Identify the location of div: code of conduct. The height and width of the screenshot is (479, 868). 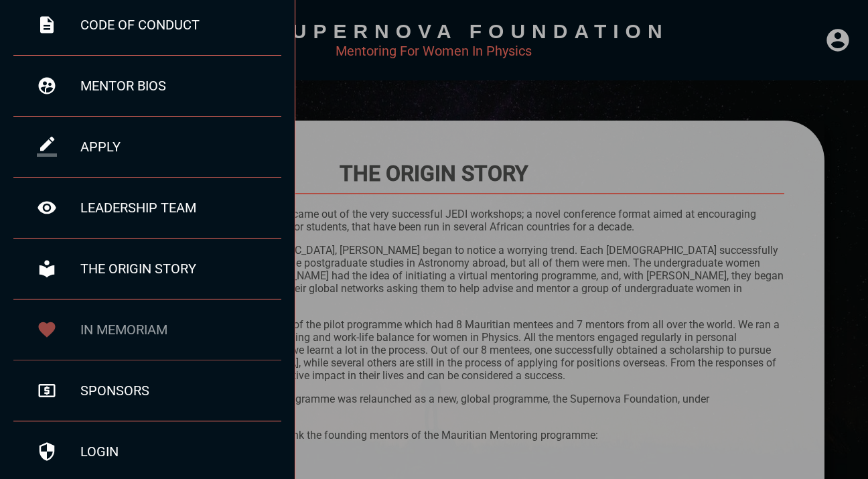
(180, 25).